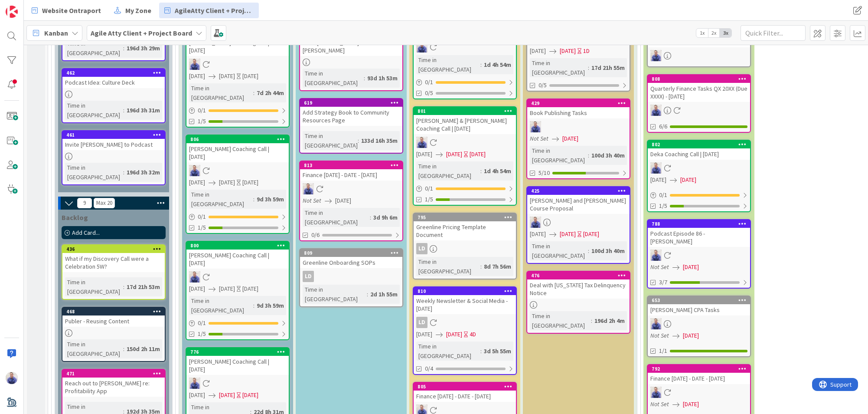  I want to click on div: 776, so click(239, 352).